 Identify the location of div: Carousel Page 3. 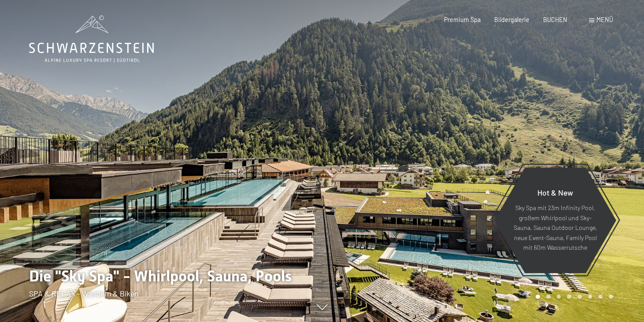
(560, 297).